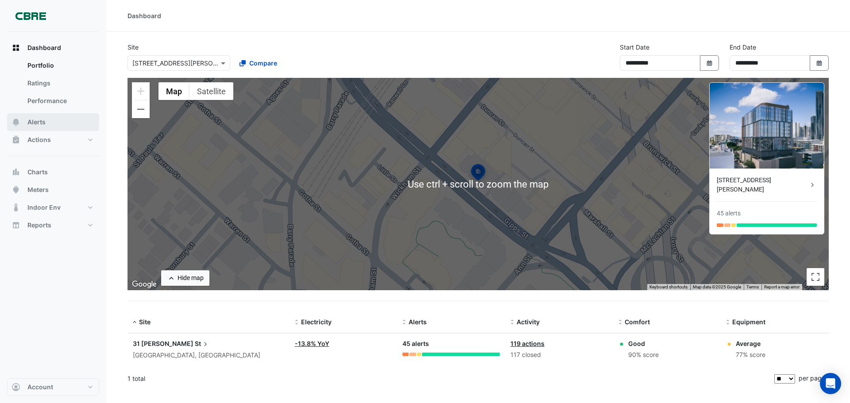 This screenshot has width=850, height=403. I want to click on app-icon: Actions, so click(16, 140).